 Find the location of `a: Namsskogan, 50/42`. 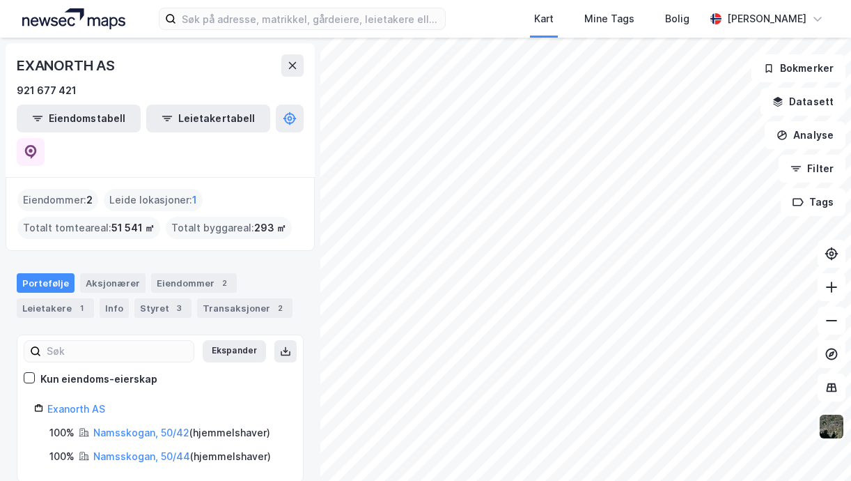

a: Namsskogan, 50/42 is located at coordinates (141, 432).